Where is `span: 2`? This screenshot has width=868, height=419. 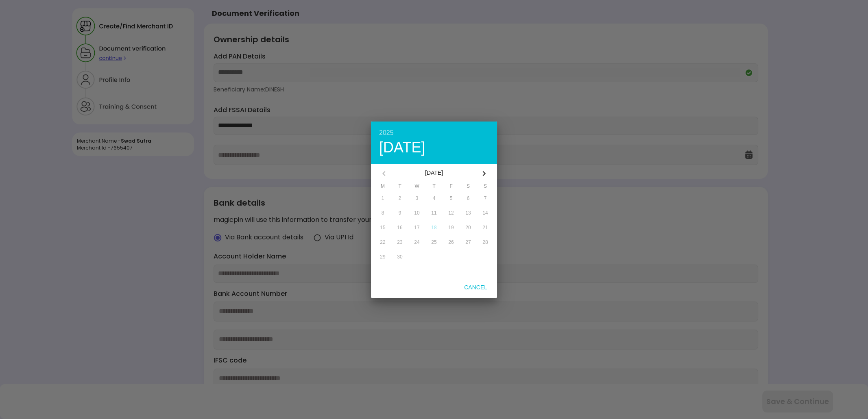
span: 2 is located at coordinates (399, 199).